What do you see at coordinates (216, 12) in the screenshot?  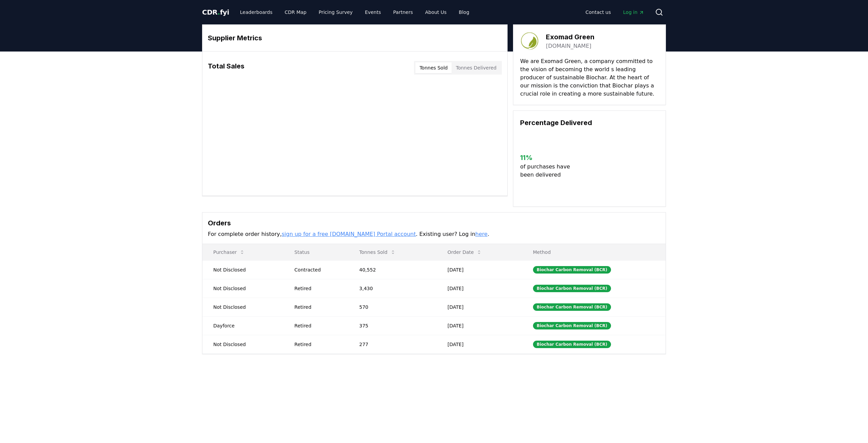 I see `span: CDR fyi` at bounding box center [216, 12].